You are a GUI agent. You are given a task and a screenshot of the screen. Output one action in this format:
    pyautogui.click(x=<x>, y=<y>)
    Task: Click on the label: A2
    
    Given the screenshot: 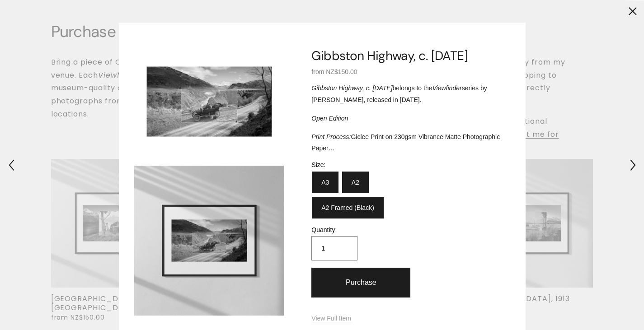 What is the action you would take?
    pyautogui.click(x=355, y=182)
    